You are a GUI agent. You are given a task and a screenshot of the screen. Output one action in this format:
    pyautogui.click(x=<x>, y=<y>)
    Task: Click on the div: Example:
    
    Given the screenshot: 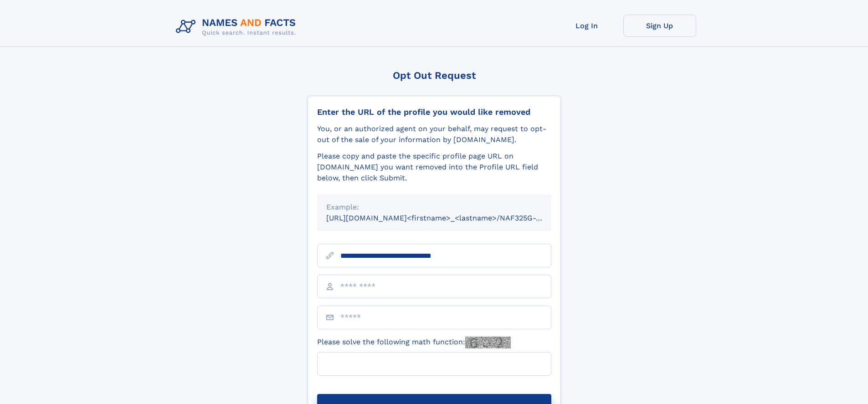 What is the action you would take?
    pyautogui.click(x=434, y=207)
    